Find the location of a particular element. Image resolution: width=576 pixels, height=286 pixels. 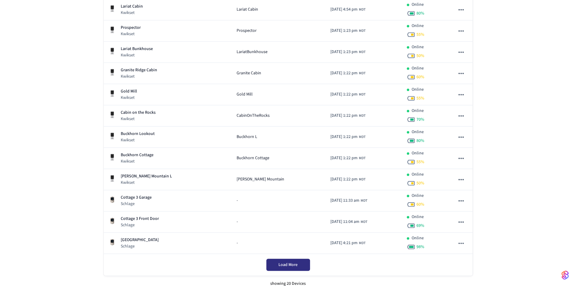

span: 69 % is located at coordinates (421, 226).